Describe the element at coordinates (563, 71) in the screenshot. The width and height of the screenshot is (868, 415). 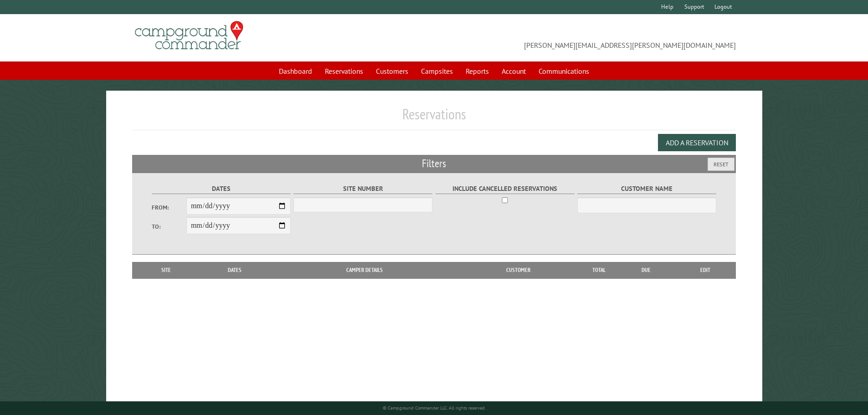
I see `a: Communications` at that location.